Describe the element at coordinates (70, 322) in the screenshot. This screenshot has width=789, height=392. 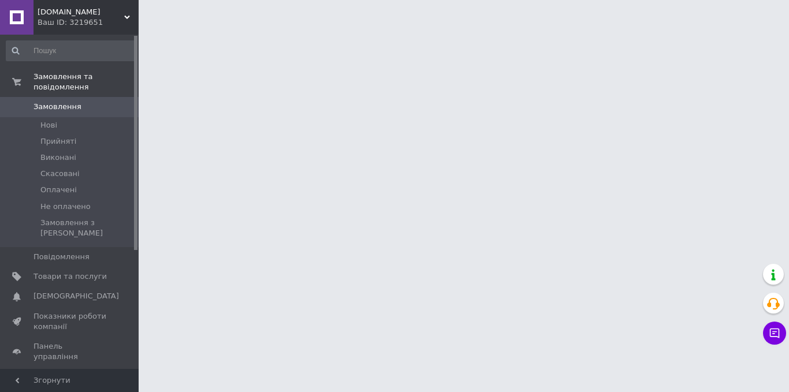
I see `span: Показники роботи компанії` at that location.